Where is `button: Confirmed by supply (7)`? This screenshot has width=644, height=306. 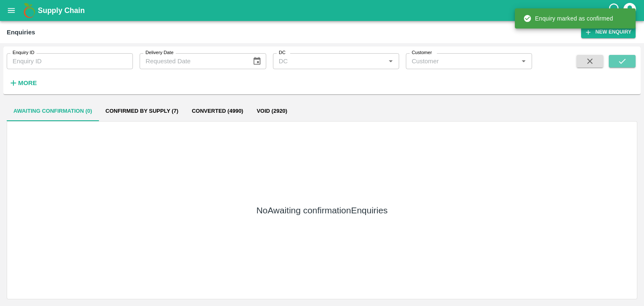 button: Confirmed by supply (7) is located at coordinates (142, 111).